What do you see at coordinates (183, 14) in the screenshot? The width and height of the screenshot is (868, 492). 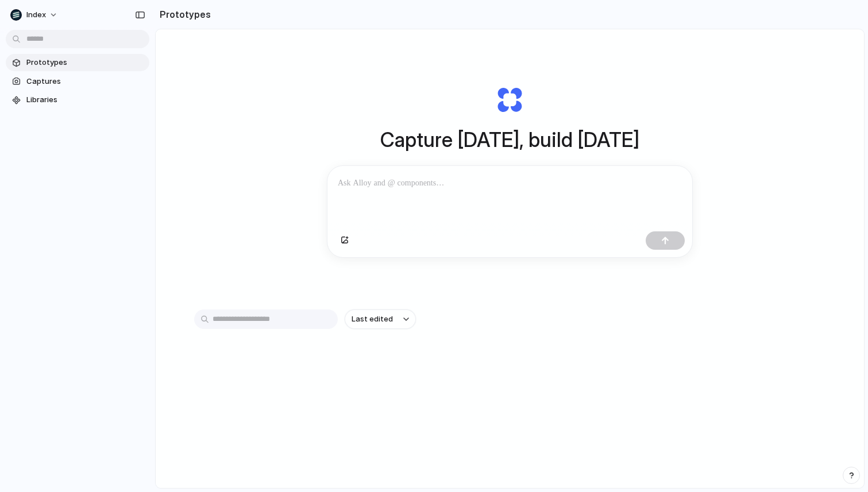 I see `h2: Prototypes` at bounding box center [183, 14].